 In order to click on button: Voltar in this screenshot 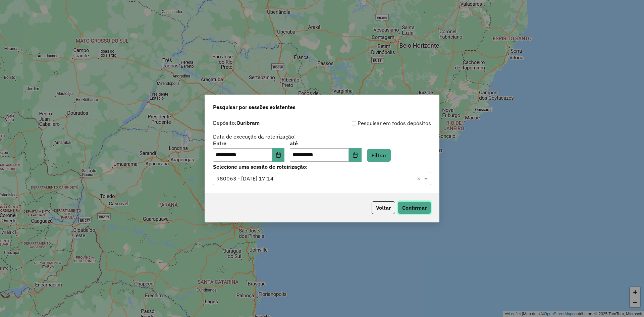, I will do `click(383, 208)`.